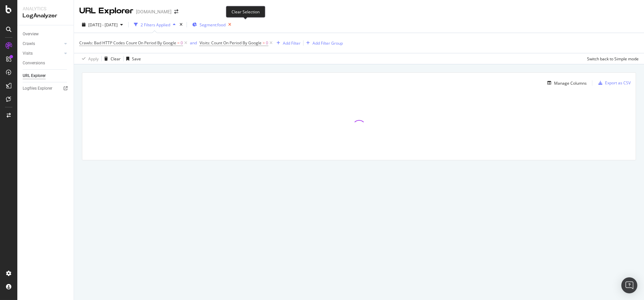 This screenshot has height=300, width=644. Describe the element at coordinates (46, 16) in the screenshot. I see `div: LogAnalyzer` at that location.